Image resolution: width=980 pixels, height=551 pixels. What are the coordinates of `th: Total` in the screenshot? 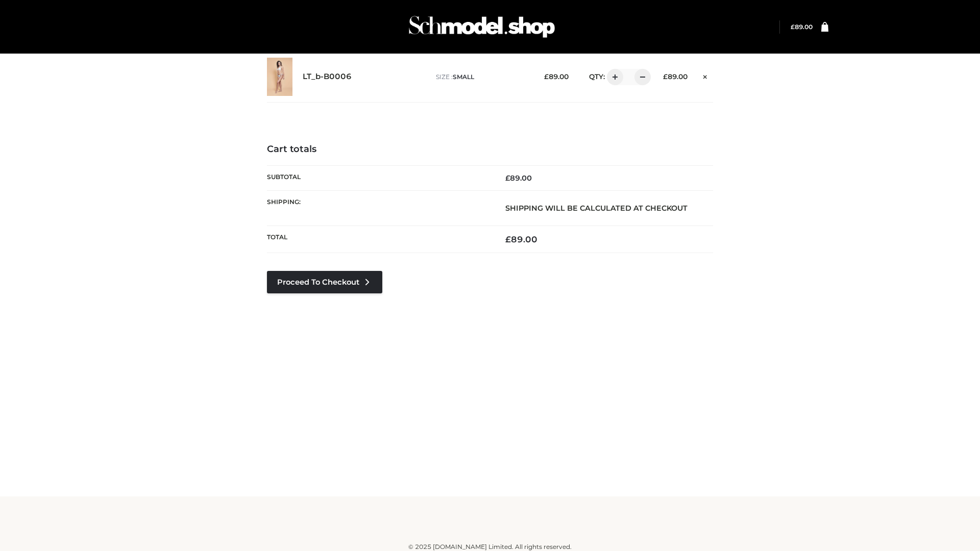 It's located at (379, 239).